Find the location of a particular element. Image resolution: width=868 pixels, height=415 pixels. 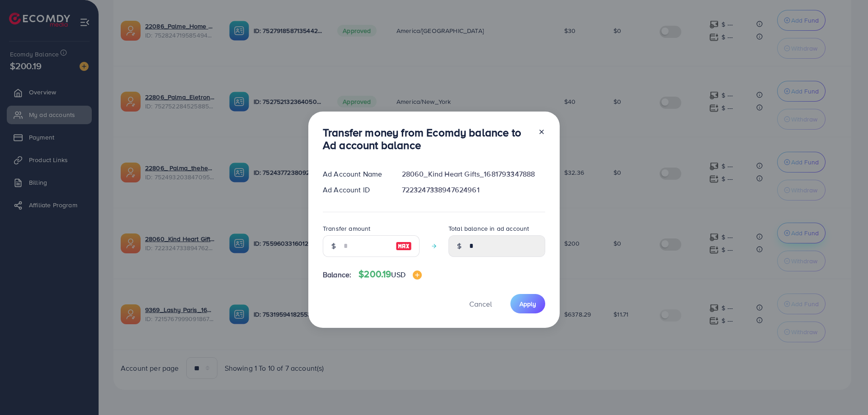

label: Transfer amount is located at coordinates (346, 229).